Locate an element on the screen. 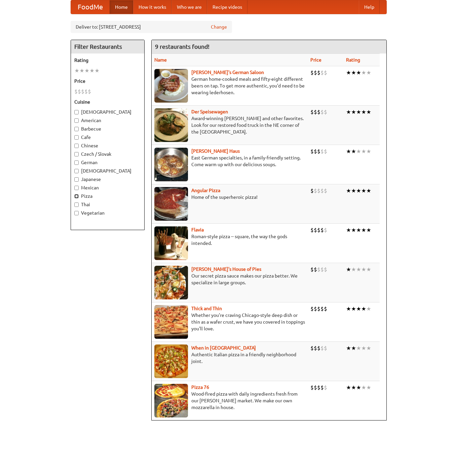  img: wheninrome.jpg is located at coordinates (171, 361).